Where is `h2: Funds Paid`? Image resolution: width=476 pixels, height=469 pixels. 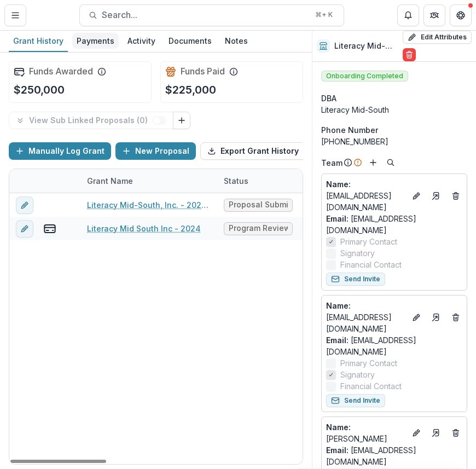 h2: Funds Paid is located at coordinates (203, 71).